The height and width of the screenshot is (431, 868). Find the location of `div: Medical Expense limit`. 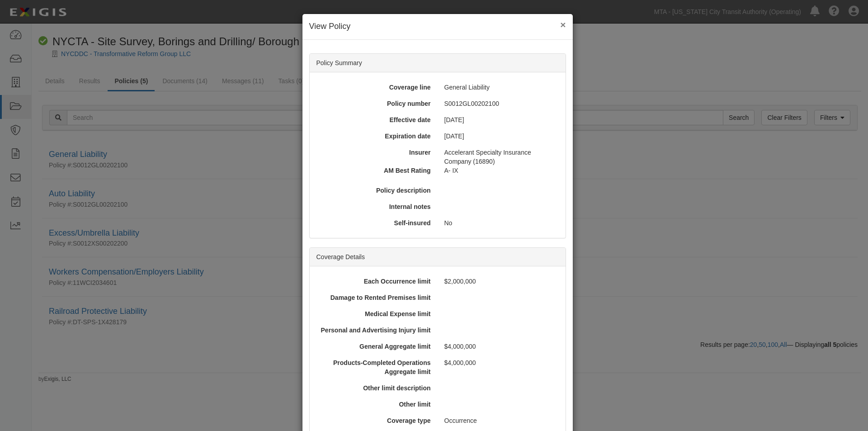

div: Medical Expense limit is located at coordinates (376, 314).